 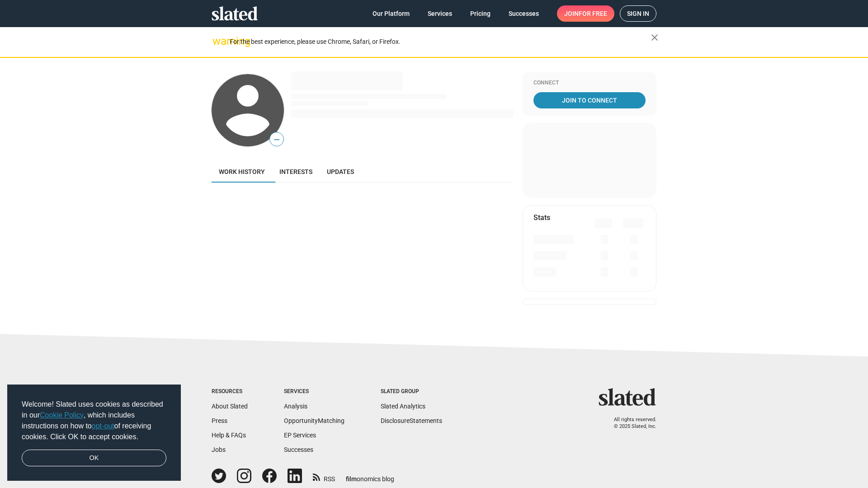 What do you see at coordinates (296, 171) in the screenshot?
I see `a: Interests` at bounding box center [296, 171].